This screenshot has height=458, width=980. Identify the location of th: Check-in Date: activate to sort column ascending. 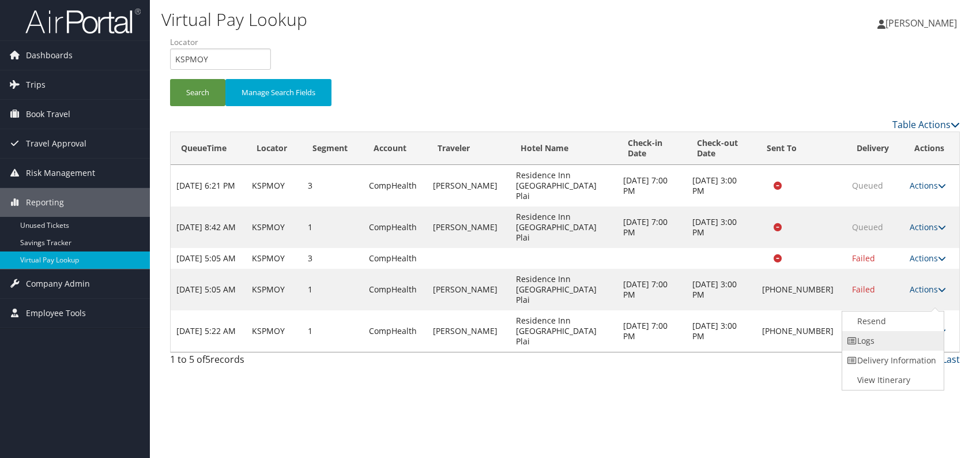
(652, 148).